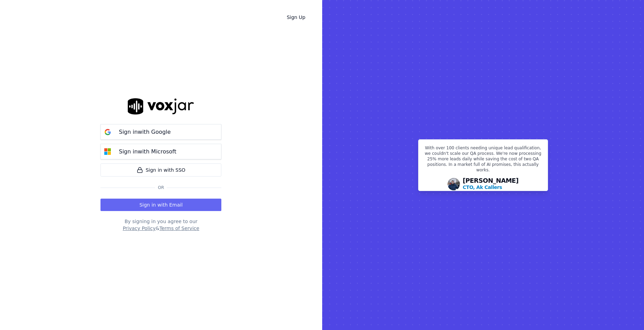 The height and width of the screenshot is (330, 644). I want to click on p: With over 100 clients needing unique lead qualification, we couldn't scale our QA process. We're ..., so click(483, 160).